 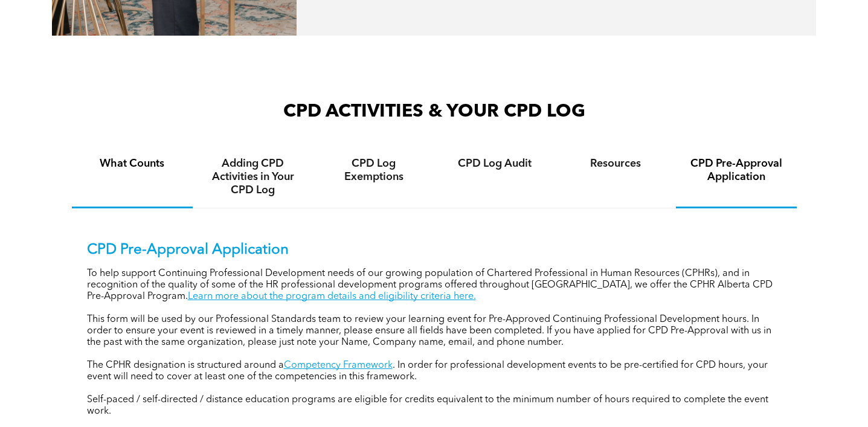 I want to click on h4: CPD Pre-Approval Application, so click(x=736, y=170).